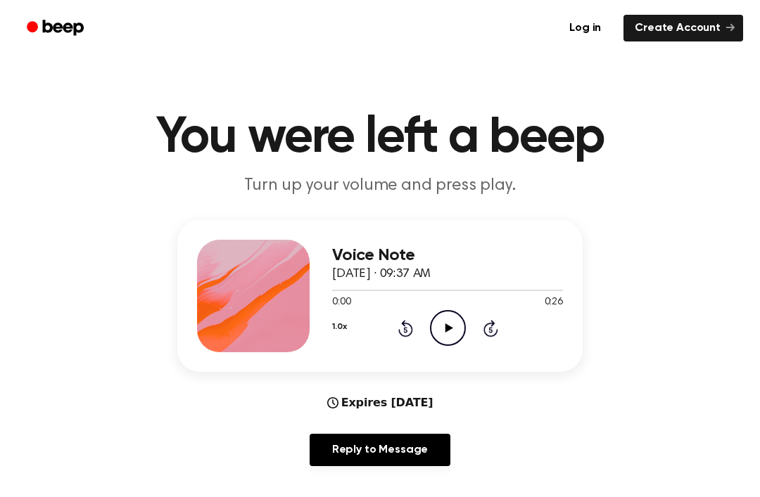 This screenshot has width=760, height=497. Describe the element at coordinates (585, 28) in the screenshot. I see `a: Log in` at that location.